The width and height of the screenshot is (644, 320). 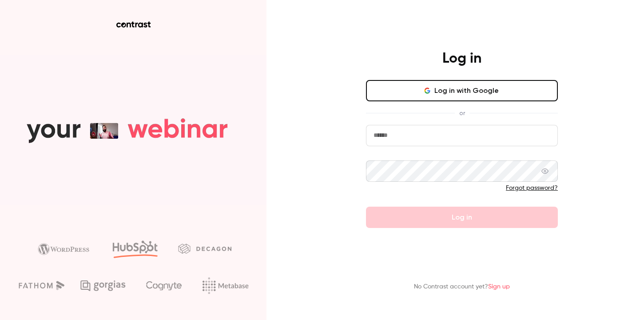 What do you see at coordinates (462, 59) in the screenshot?
I see `h4: Log in` at bounding box center [462, 59].